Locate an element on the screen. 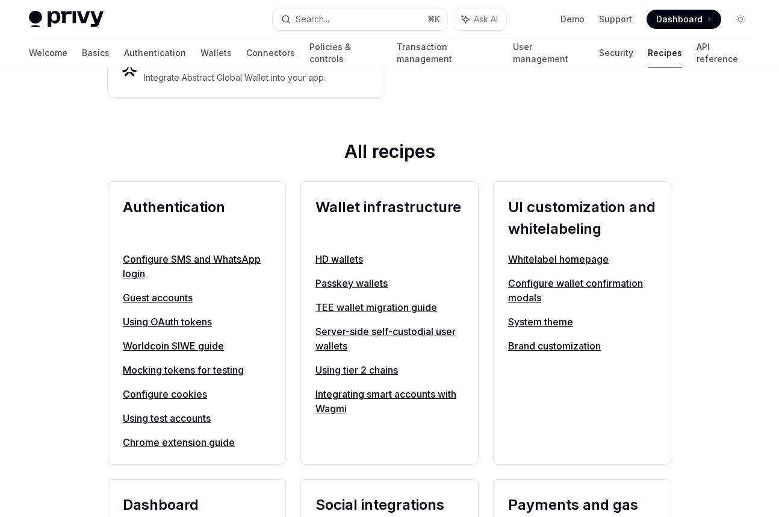 The image size is (779, 517). h2: All recipes is located at coordinates (390, 154).